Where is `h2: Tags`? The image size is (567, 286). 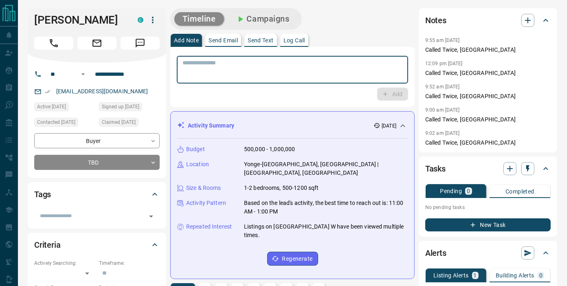
h2: Tags is located at coordinates (42, 194).